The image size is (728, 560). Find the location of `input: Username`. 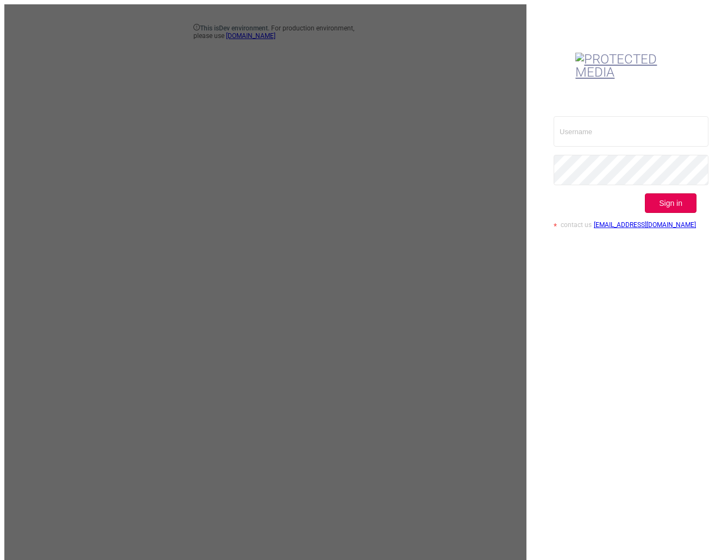

input: Username is located at coordinates (631, 131).